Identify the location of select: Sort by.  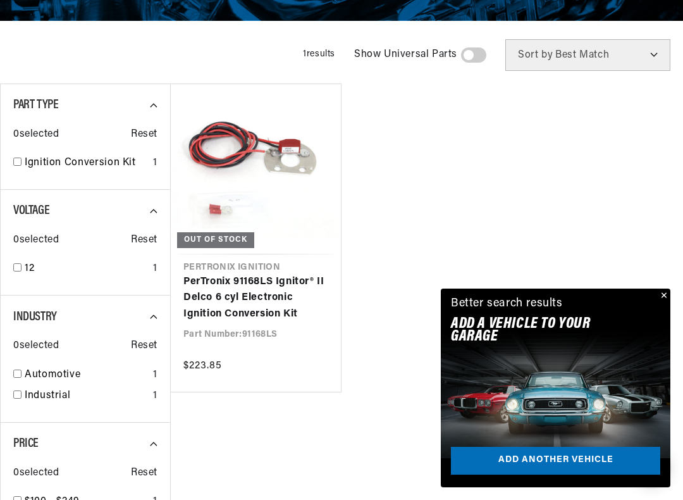
(588, 55).